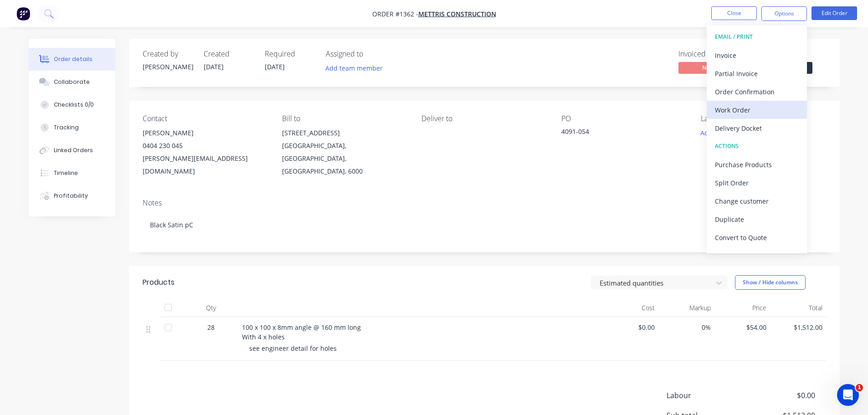  I want to click on span: Labour, so click(707, 395).